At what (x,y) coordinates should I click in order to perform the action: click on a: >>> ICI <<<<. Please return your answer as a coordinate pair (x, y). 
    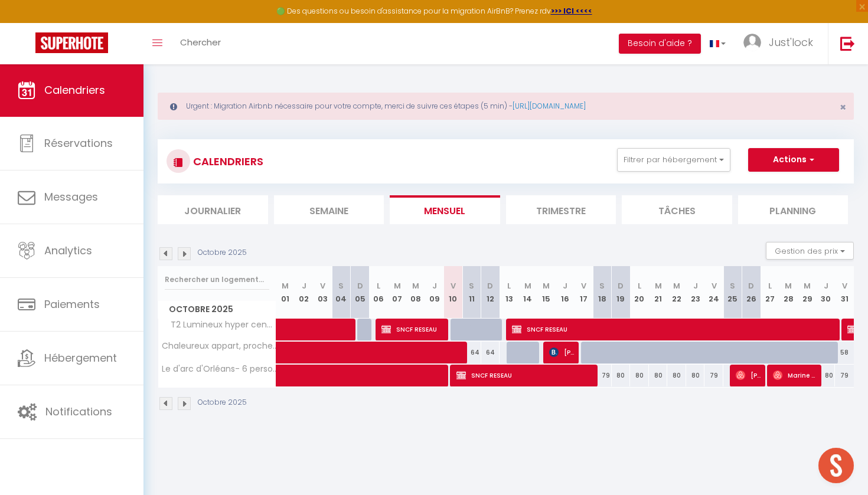
    Looking at the image, I should click on (572, 11).